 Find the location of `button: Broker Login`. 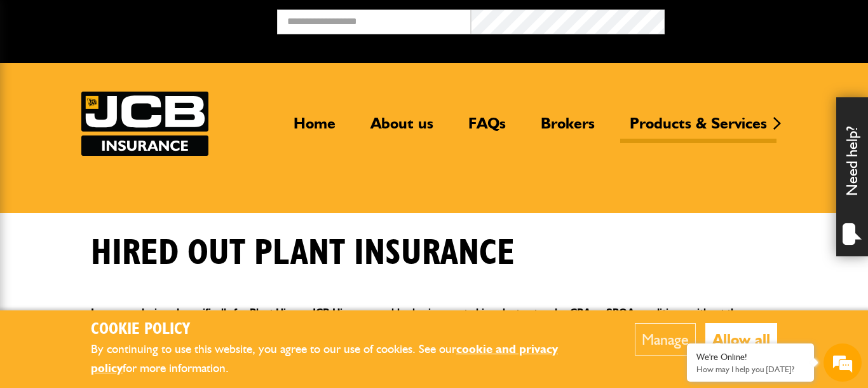

button: Broker Login is located at coordinates (761, 19).